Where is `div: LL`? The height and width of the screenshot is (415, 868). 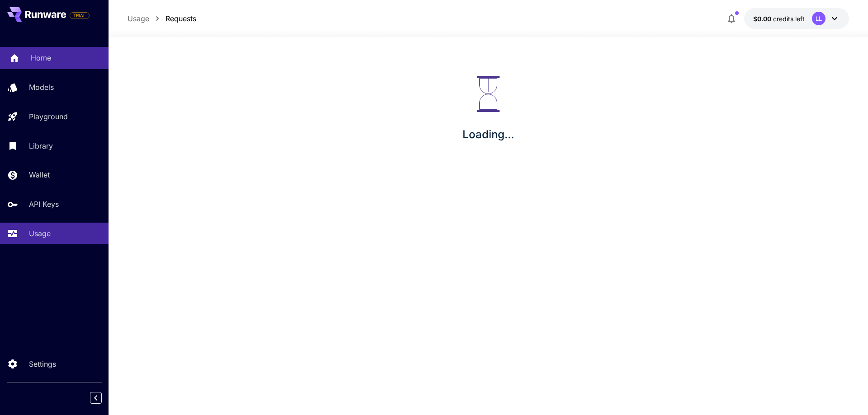 div: LL is located at coordinates (819, 19).